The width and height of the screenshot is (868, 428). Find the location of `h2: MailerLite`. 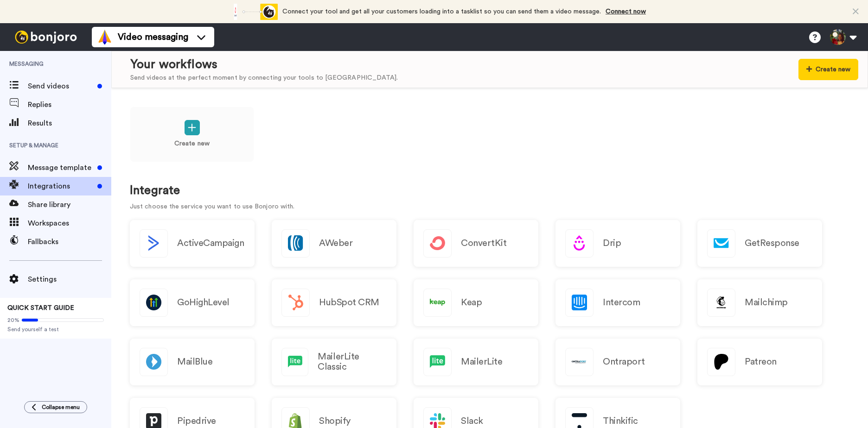

h2: MailerLite is located at coordinates (481, 362).